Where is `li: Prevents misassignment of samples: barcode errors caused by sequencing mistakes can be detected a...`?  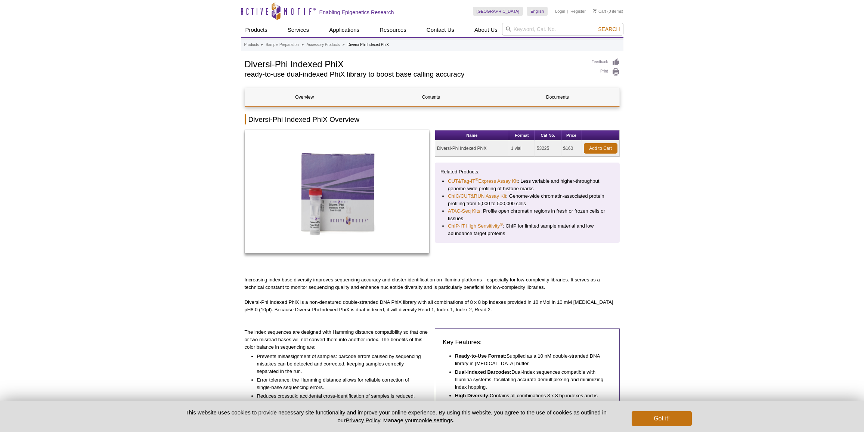
li: Prevents misassignment of samples: barcode errors caused by sequencing mistakes can be detected a... is located at coordinates (340, 364).